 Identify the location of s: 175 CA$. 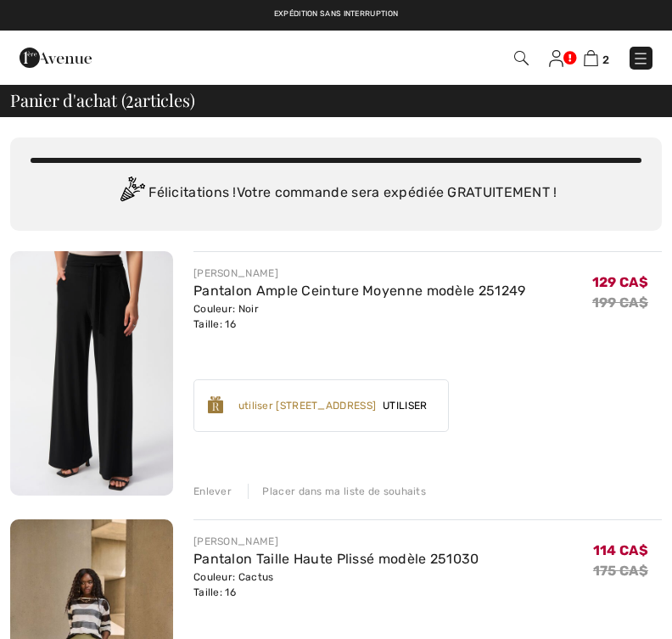
(619, 570).